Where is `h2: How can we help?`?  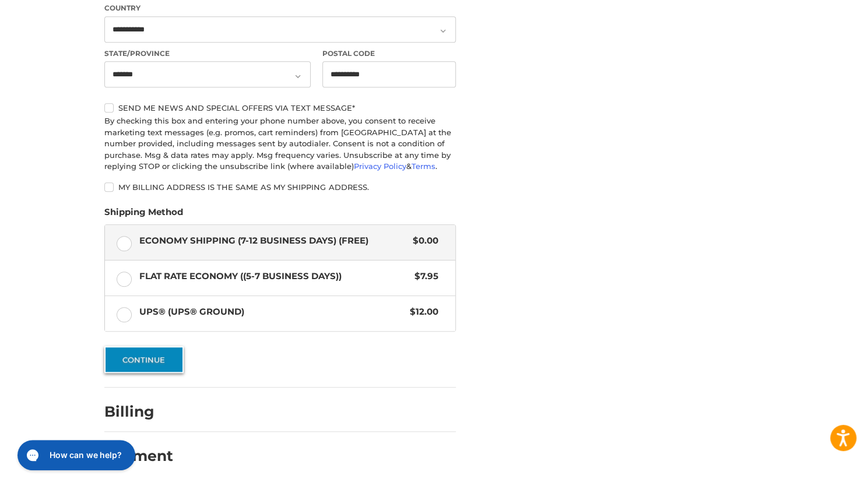
h2: How can we help? is located at coordinates (74, 19).